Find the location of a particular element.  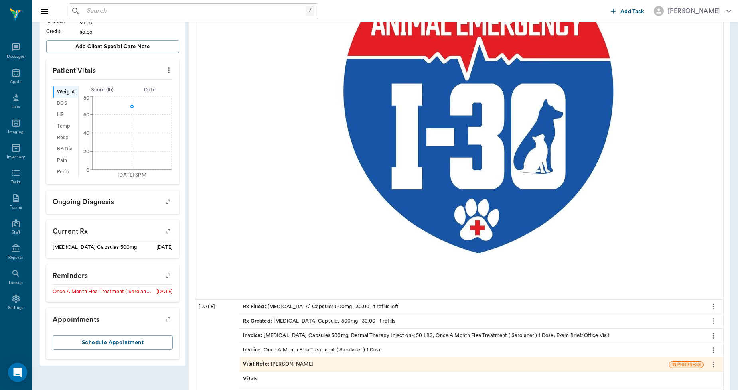

input: Search is located at coordinates (195, 11).